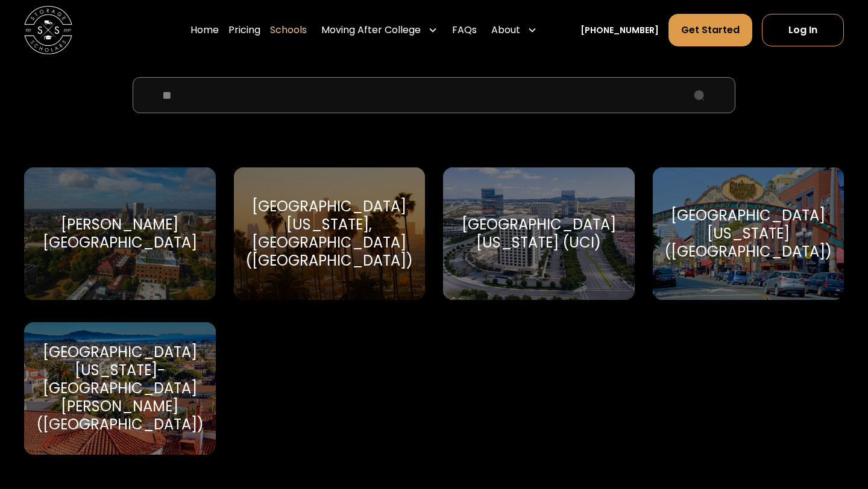  Describe the element at coordinates (48, 30) in the screenshot. I see `img: Storage Scholars main logo` at that location.